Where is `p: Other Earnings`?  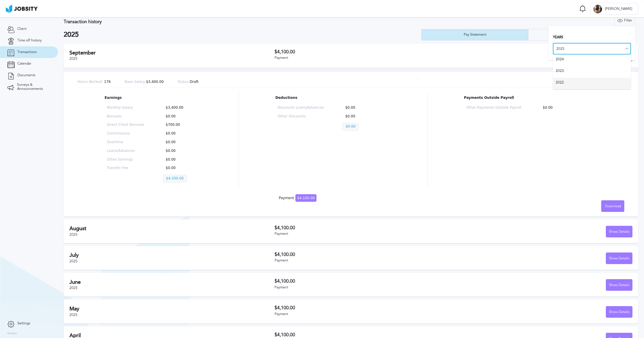 p: Other Earnings is located at coordinates (126, 160).